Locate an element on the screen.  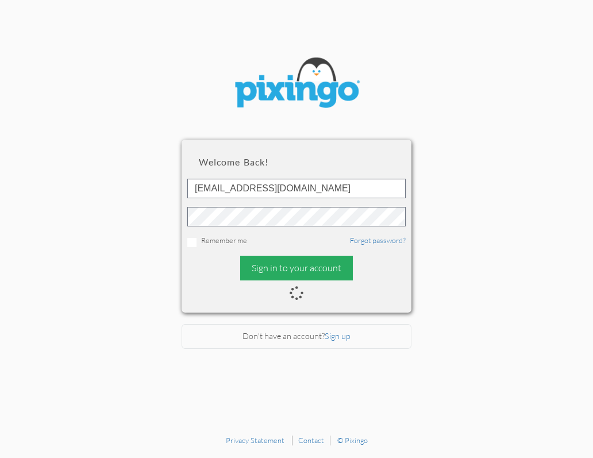
a: Forgot password? is located at coordinates (377, 240).